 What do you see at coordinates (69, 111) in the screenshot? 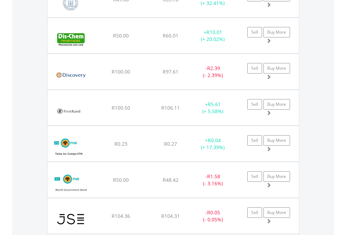
I see `img: EQU.ZA.FSR.png` at bounding box center [69, 111].